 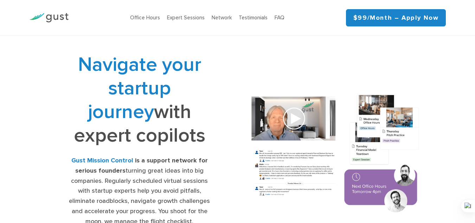 What do you see at coordinates (139, 100) in the screenshot?
I see `h1: with expert copilots` at bounding box center [139, 100].